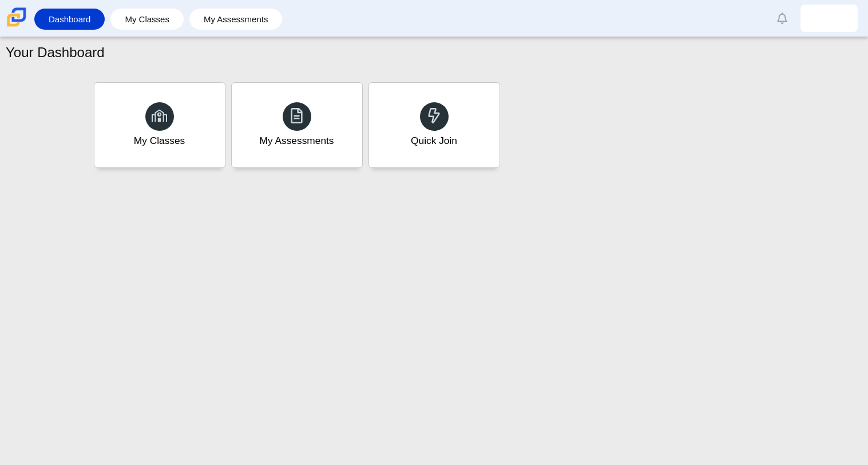 Image resolution: width=868 pixels, height=465 pixels. Describe the element at coordinates (433, 140) in the screenshot. I see `div: Quick Join` at that location.